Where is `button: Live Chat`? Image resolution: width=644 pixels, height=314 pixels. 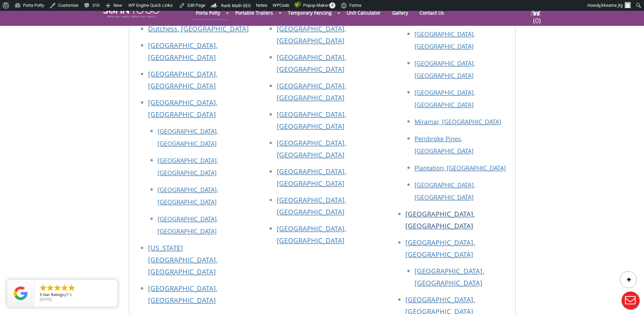 button: Live Chat is located at coordinates (630, 300).